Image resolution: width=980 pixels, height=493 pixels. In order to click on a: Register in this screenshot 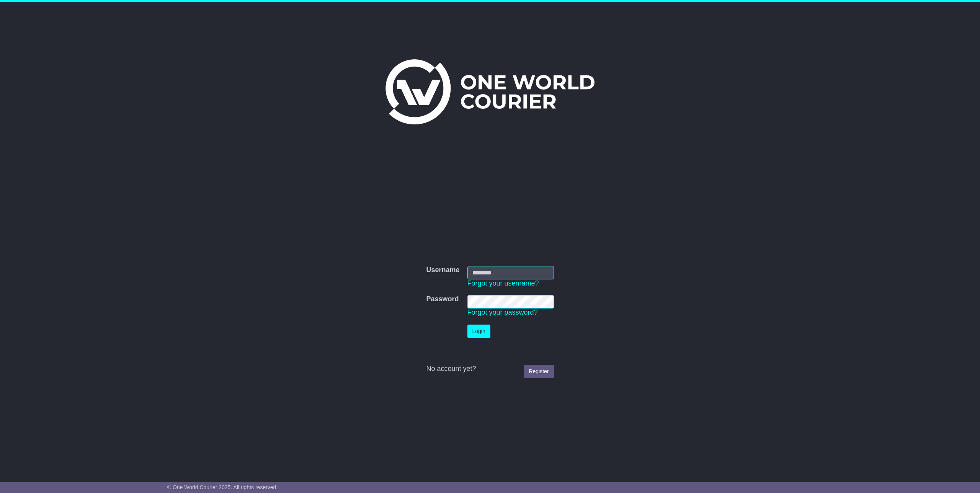, I will do `click(539, 371)`.